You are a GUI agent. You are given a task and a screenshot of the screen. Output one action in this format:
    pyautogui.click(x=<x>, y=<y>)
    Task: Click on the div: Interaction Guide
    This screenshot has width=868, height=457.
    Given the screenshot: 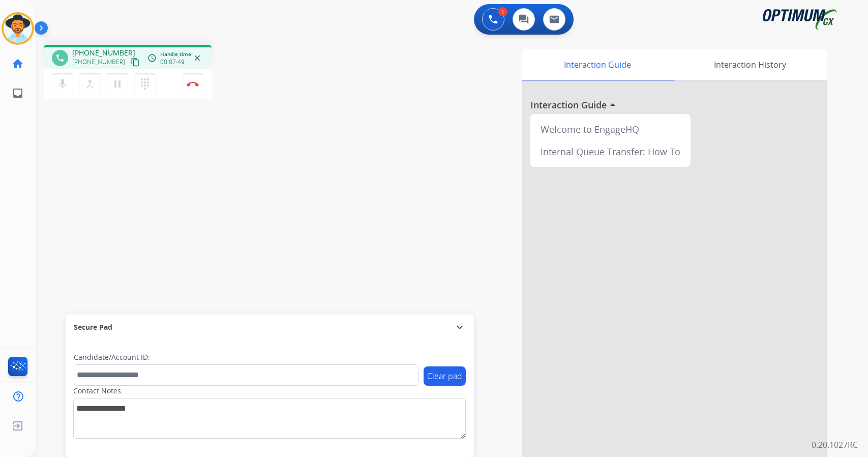 What is the action you would take?
    pyautogui.click(x=596, y=64)
    